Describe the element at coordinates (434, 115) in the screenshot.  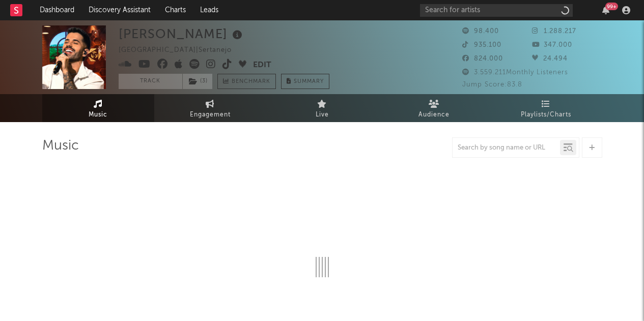
I see `span: Audience` at that location.